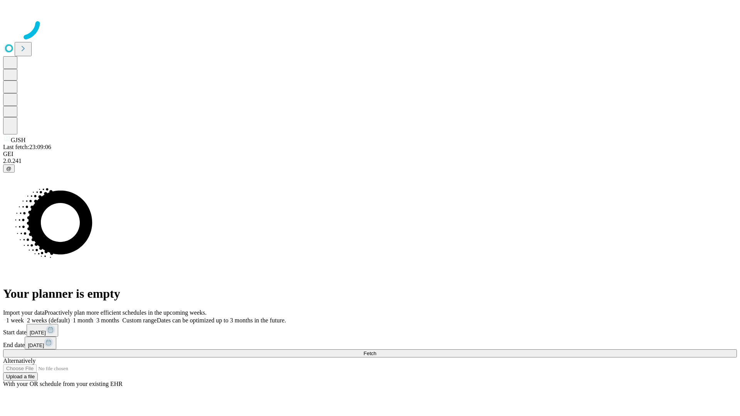 The image size is (740, 416). What do you see at coordinates (370, 294) in the screenshot?
I see `h1: Your planner is empty` at bounding box center [370, 294].